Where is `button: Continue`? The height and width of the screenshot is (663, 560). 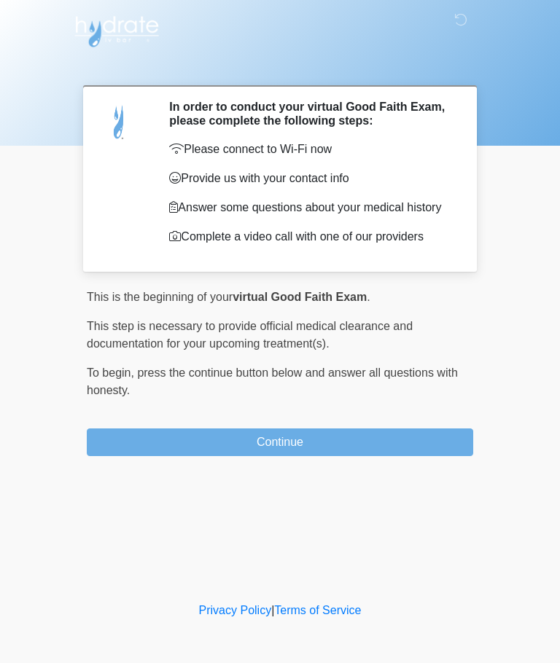 button: Continue is located at coordinates (280, 442).